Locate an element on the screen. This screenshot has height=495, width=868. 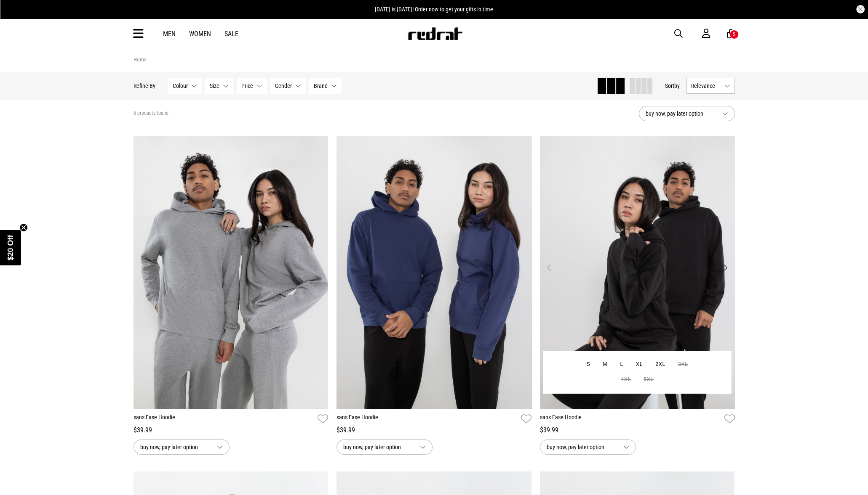
span: Brand is located at coordinates (320, 86).